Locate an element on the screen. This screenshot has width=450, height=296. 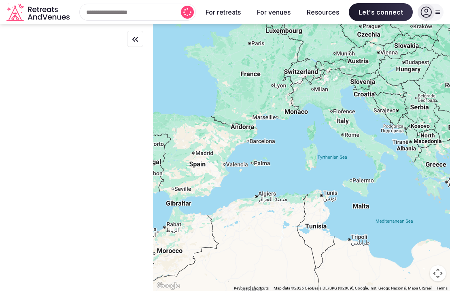
button: Resources is located at coordinates (323, 12).